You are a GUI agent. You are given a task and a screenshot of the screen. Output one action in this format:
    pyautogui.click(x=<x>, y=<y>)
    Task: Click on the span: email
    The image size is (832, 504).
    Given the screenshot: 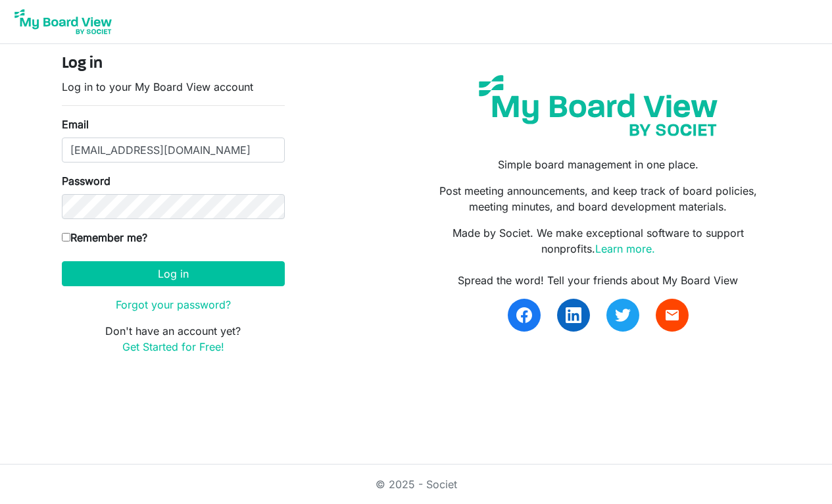 What is the action you would take?
    pyautogui.click(x=673, y=315)
    